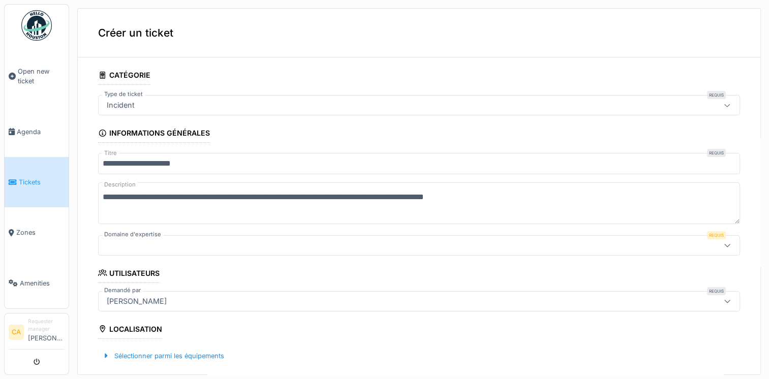  Describe the element at coordinates (124, 76) in the screenshot. I see `div: Catégorie` at that location.